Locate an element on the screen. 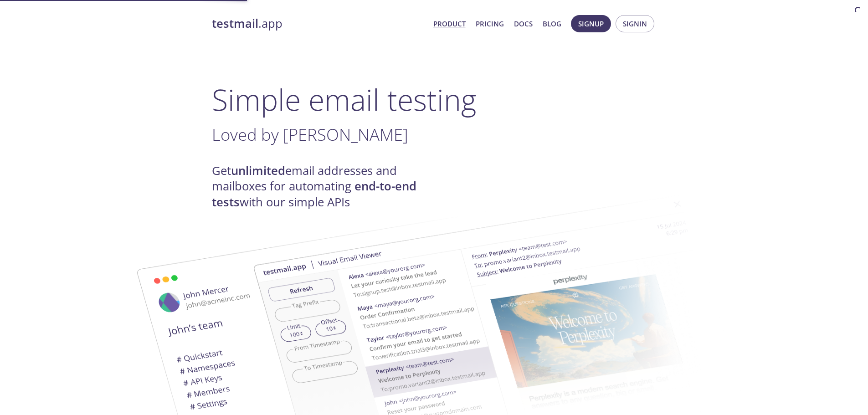  a: Blog is located at coordinates (552, 24).